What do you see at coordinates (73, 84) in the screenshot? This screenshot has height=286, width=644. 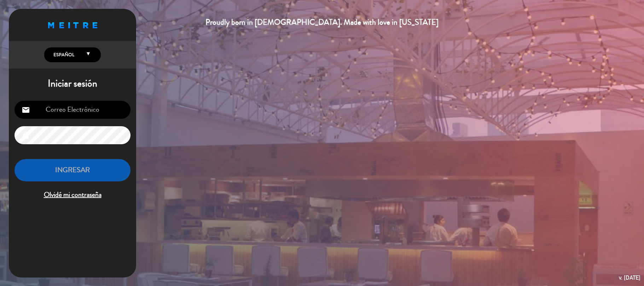 I see `h1: Iniciar sesión` at bounding box center [73, 84].